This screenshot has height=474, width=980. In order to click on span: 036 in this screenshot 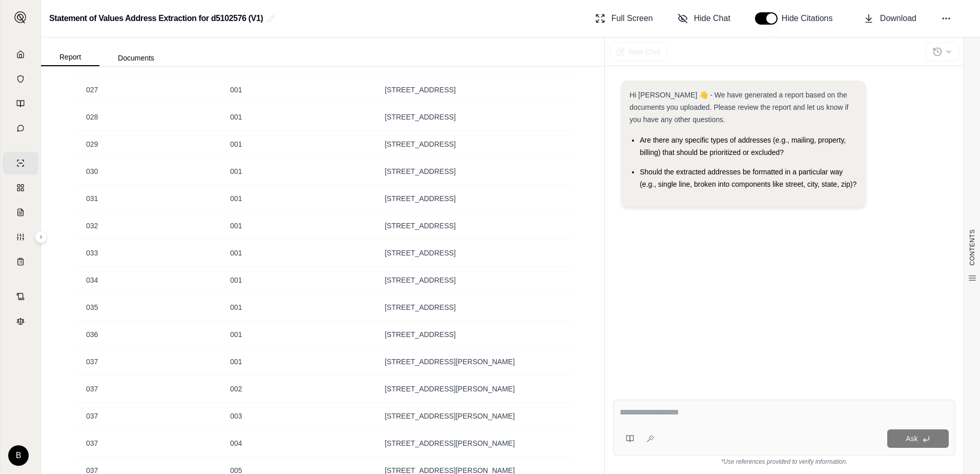, I will do `click(92, 334)`.